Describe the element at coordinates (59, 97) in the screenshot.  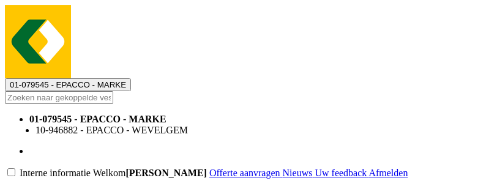
I see `input: Zoeken naar gekoppelde vestigingen` at that location.